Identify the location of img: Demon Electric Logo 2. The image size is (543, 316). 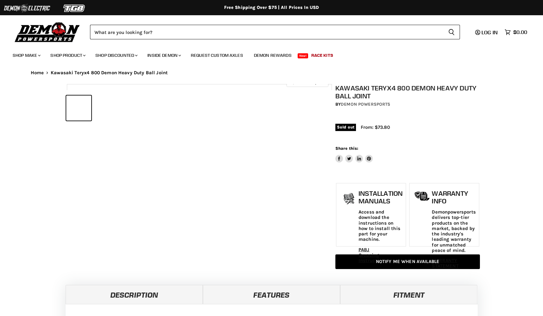
(27, 8).